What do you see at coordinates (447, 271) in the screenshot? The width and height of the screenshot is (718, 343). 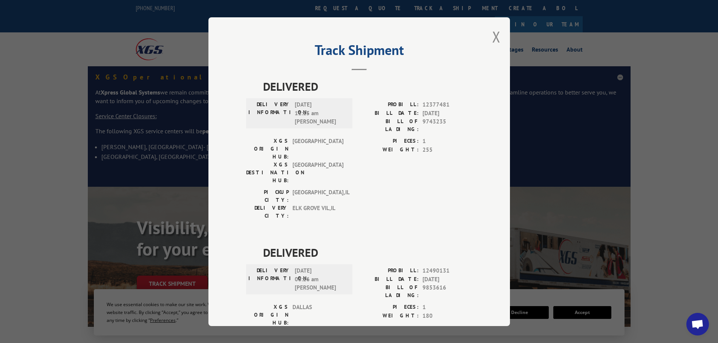 I see `span: 12490131` at bounding box center [447, 271].